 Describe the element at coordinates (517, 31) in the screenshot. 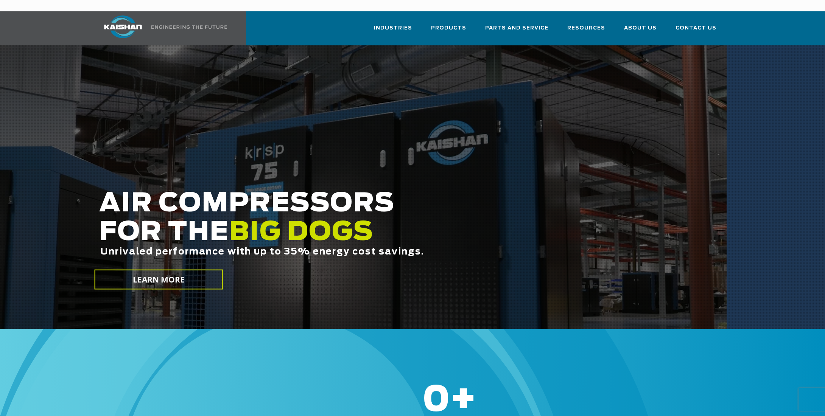

I see `a: Parts and Service` at that location.